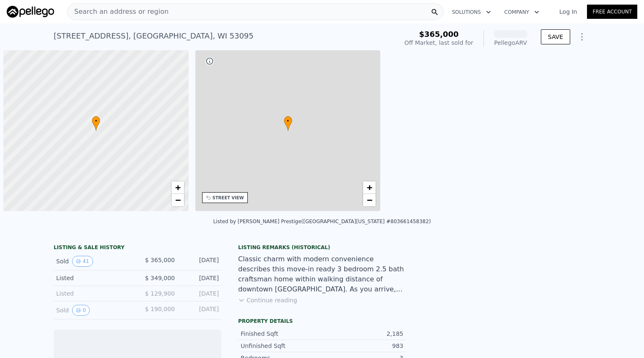  I want to click on span: $ 190,000, so click(160, 309).